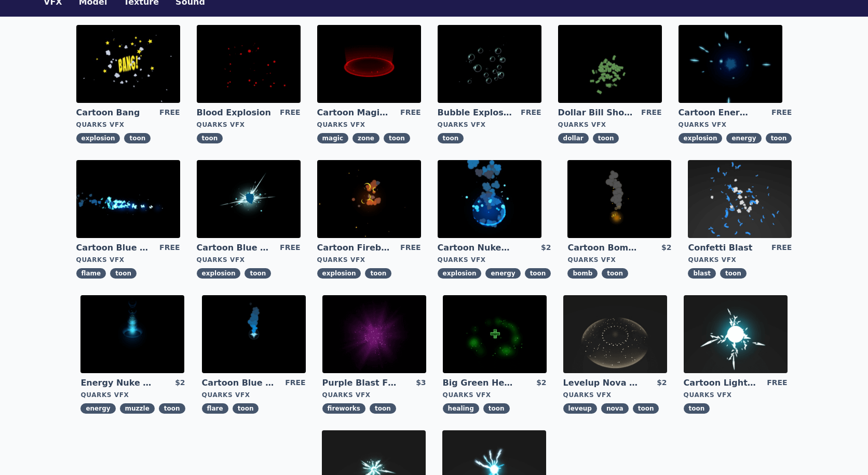 Image resolution: width=868 pixels, height=475 pixels. What do you see at coordinates (725, 248) in the screenshot?
I see `a: Confetti Blast` at bounding box center [725, 248].